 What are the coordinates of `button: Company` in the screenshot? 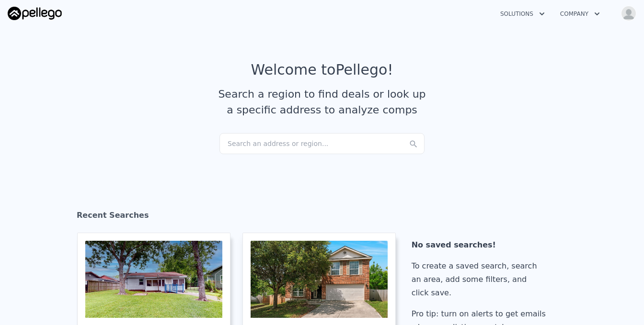 It's located at (580, 14).